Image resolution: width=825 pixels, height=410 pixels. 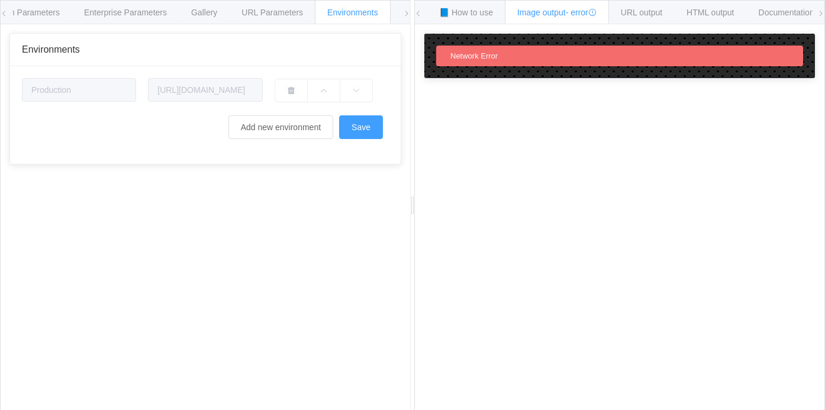 I want to click on span: HTML output, so click(x=710, y=12).